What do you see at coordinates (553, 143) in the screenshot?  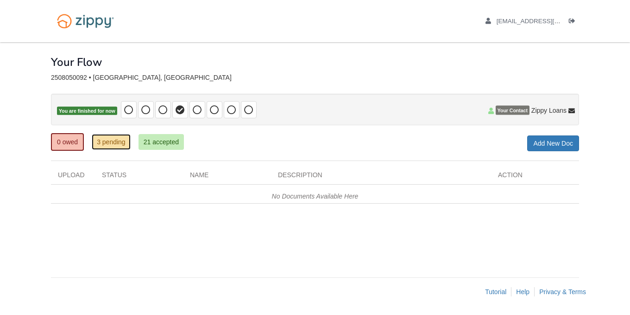 I see `a: Add New Doc` at bounding box center [553, 143].